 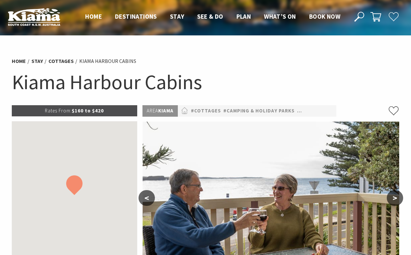 I want to click on a: #Cottages, so click(x=206, y=111).